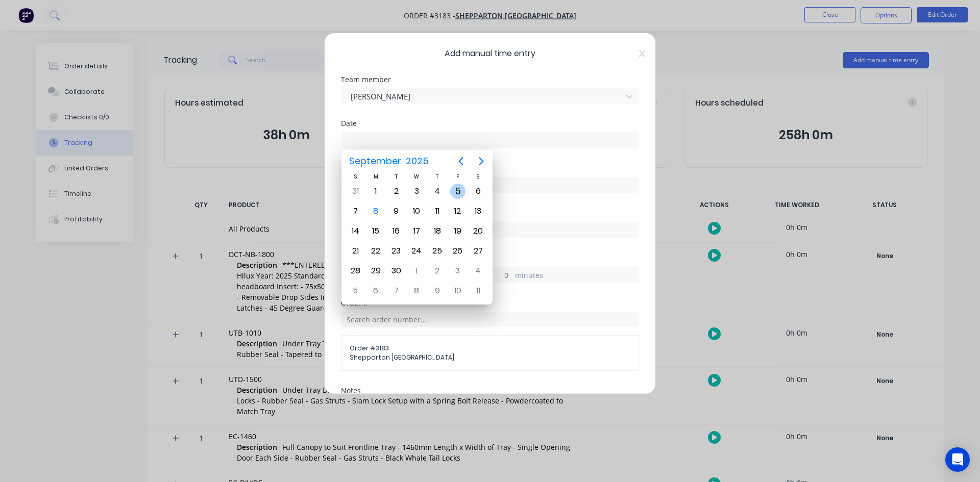 The height and width of the screenshot is (482, 980). Describe the element at coordinates (396, 271) in the screenshot. I see `div: Tuesday, September 30, 2025` at that location.